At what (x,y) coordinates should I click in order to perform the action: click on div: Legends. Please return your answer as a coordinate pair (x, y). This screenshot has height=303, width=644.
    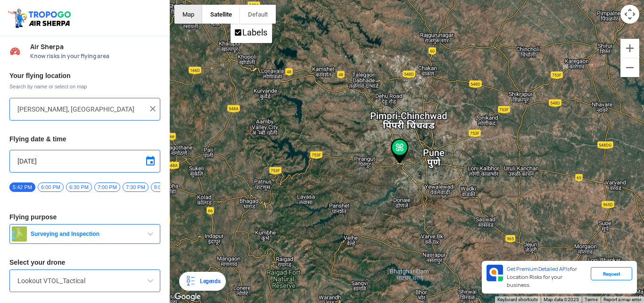
    Looking at the image, I should click on (208, 281).